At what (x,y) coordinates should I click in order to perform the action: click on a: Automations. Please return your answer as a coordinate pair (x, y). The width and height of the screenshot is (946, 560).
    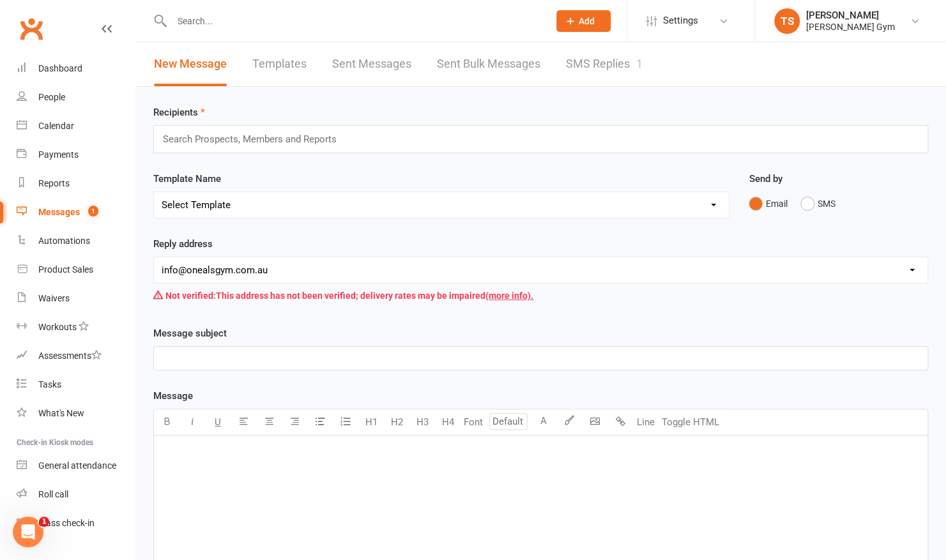
    Looking at the image, I should click on (75, 241).